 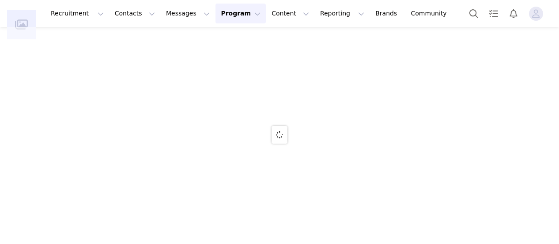 What do you see at coordinates (494, 13) in the screenshot?
I see `a: Tasks` at bounding box center [494, 13].